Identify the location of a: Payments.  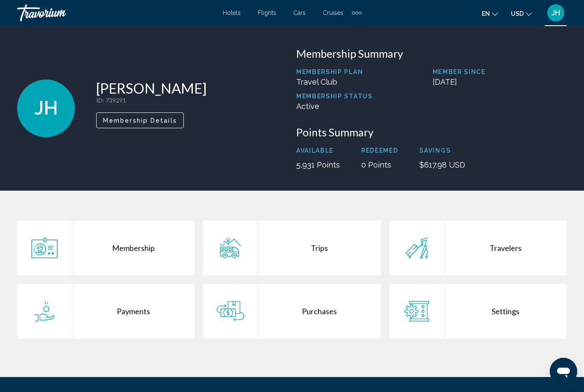
(105, 311).